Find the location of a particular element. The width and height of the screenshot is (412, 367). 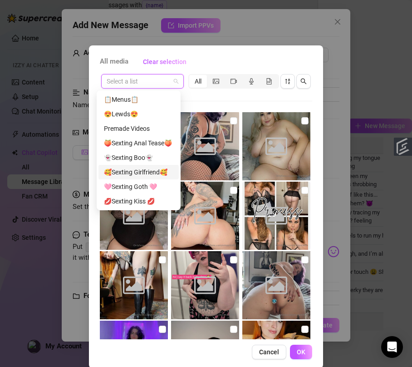

div: 🥰Sexting Girlfriend🥰 is located at coordinates (139, 172).